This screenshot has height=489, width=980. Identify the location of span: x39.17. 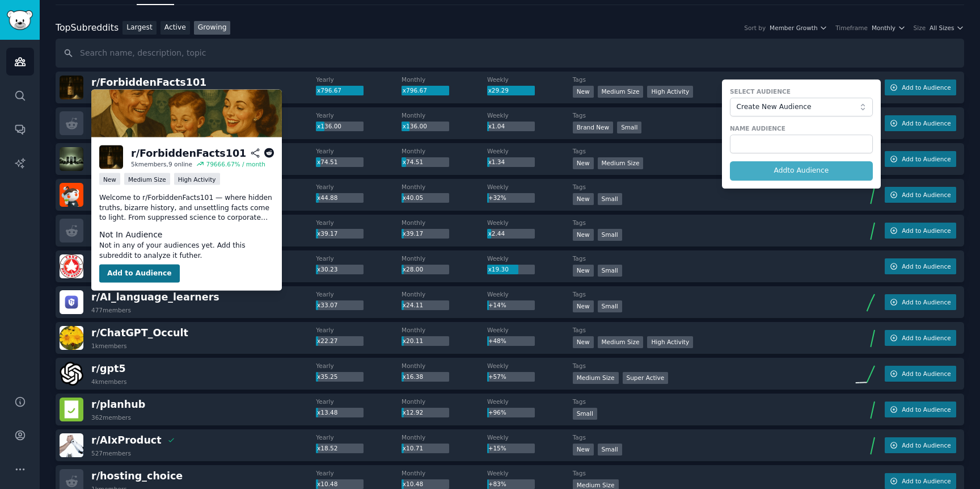
(413, 233).